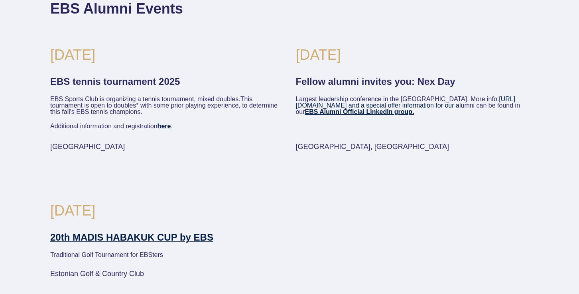  What do you see at coordinates (106, 255) in the screenshot?
I see `span: Traditional Golf Tournament for EBSters` at bounding box center [106, 255].